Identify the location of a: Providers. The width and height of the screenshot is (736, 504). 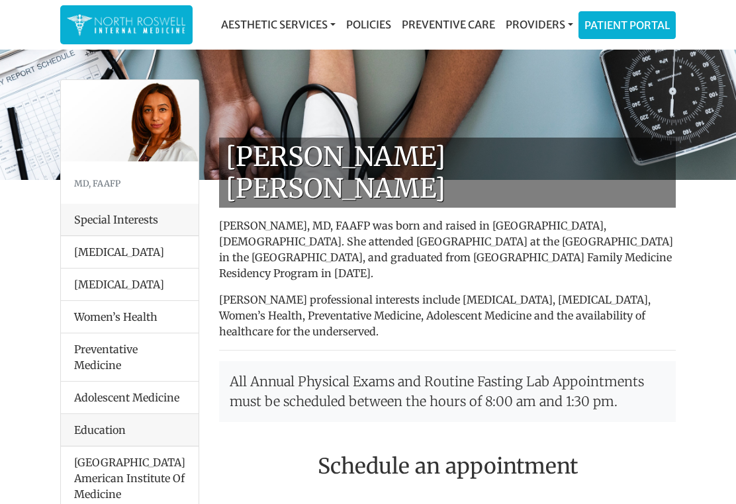
(539, 24).